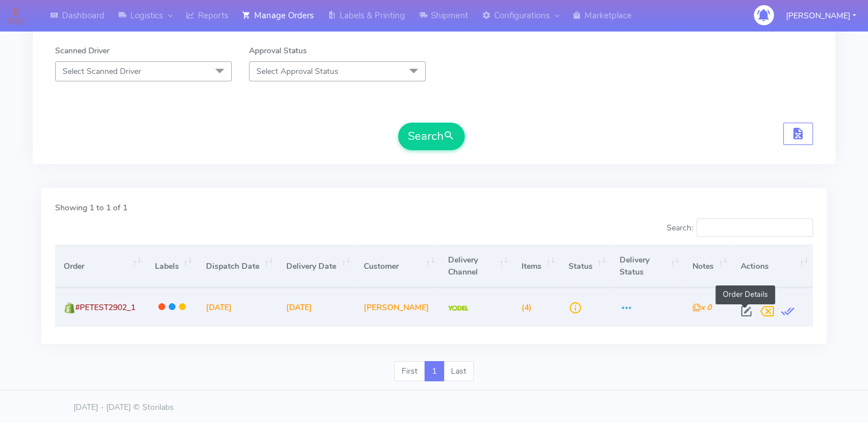  I want to click on span: (4), so click(527, 307).